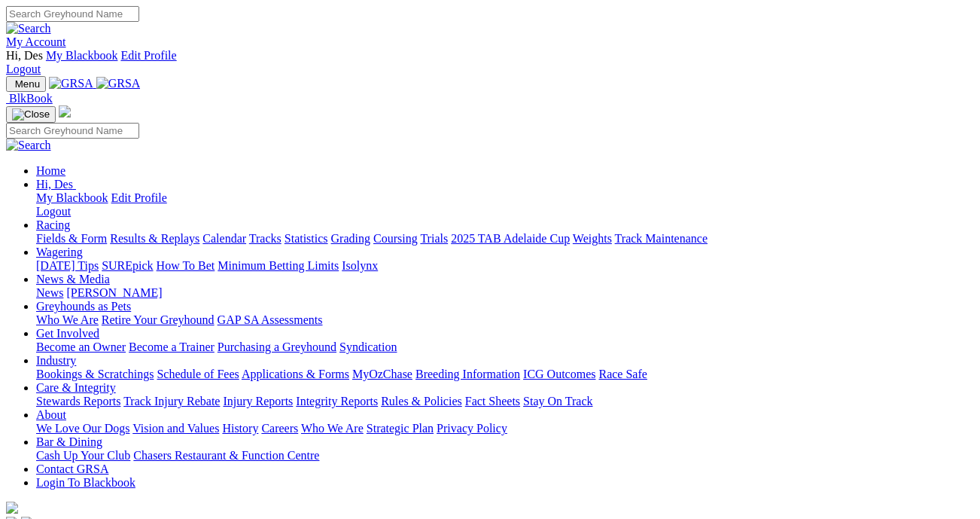 The width and height of the screenshot is (980, 519). I want to click on div: Get Involved, so click(505, 347).